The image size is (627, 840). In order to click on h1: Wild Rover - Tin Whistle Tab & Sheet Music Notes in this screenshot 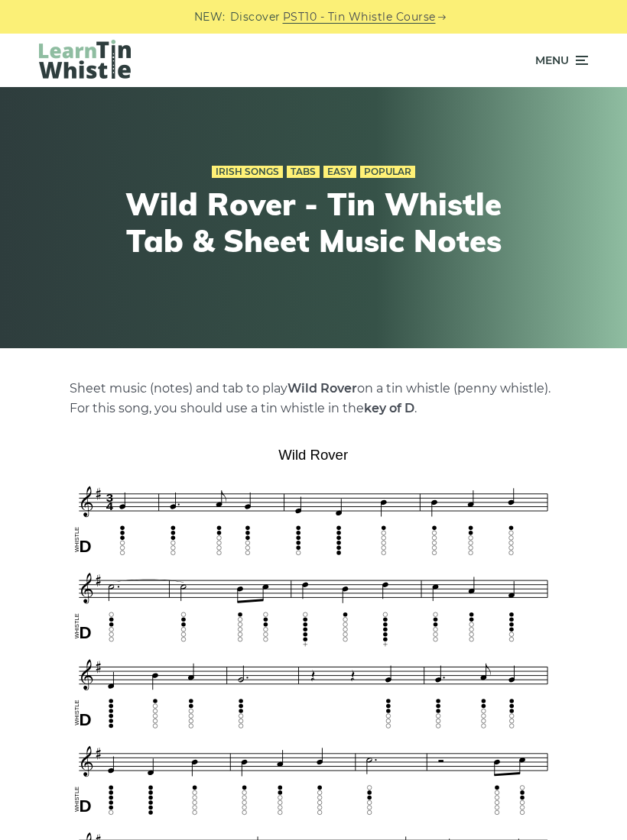, I will do `click(314, 223)`.